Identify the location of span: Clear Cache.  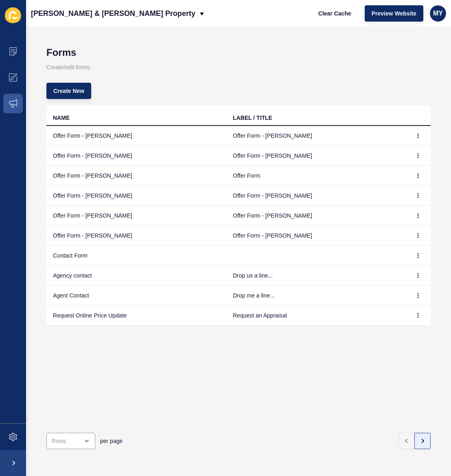
(335, 13).